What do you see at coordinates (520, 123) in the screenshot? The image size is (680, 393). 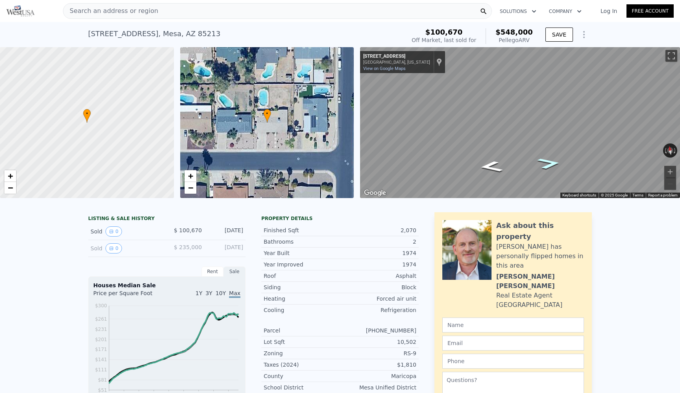 I see `div: Street View` at bounding box center [520, 123].